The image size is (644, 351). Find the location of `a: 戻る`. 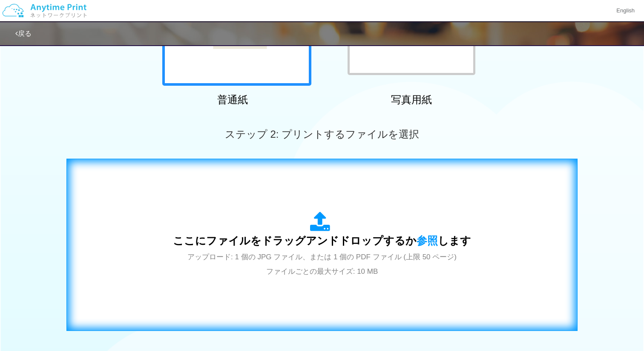

a: 戻る is located at coordinates (23, 34).